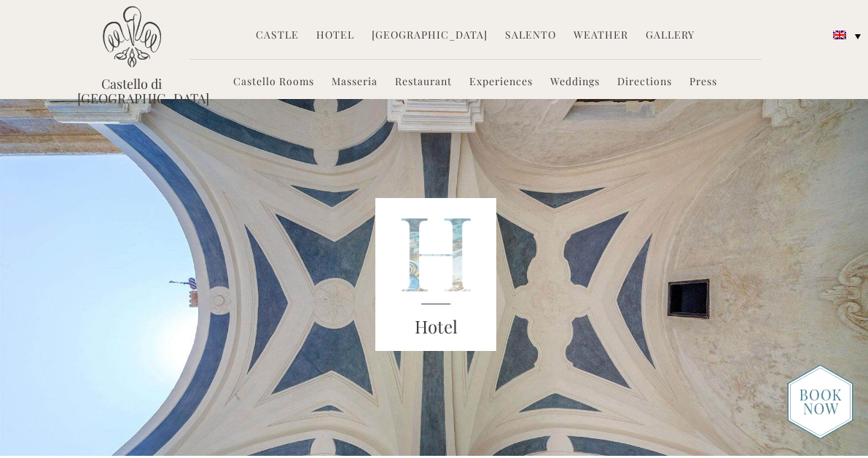 Image resolution: width=868 pixels, height=458 pixels. I want to click on a: Experiences, so click(501, 82).